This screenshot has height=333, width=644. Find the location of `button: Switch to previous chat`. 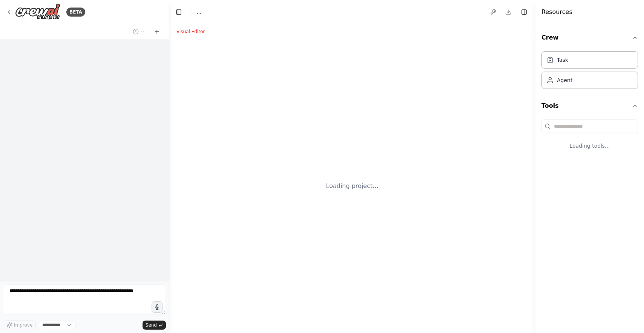

button: Switch to previous chat is located at coordinates (138, 32).